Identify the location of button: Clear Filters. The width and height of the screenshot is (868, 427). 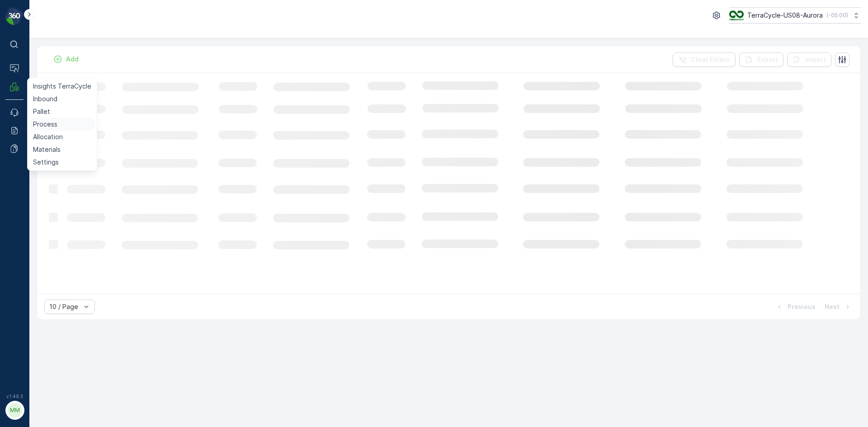
(704, 60).